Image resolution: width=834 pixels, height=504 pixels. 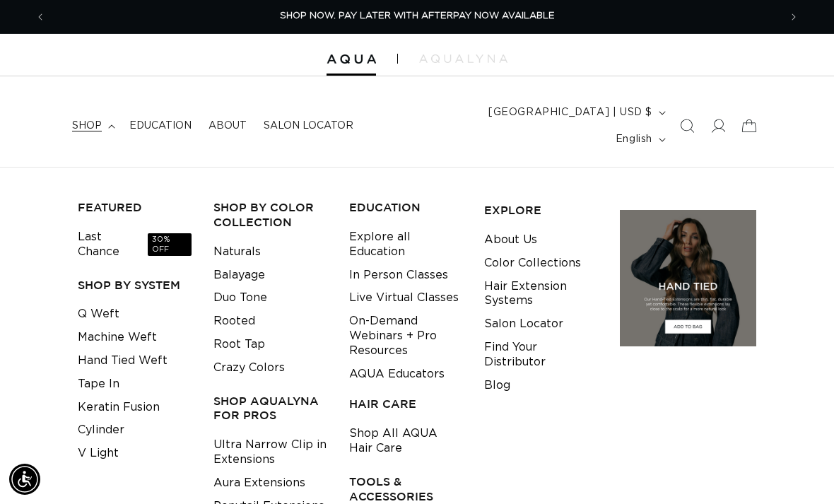 I want to click on a: Ultra Narrow Clip in Extensions, so click(x=270, y=452).